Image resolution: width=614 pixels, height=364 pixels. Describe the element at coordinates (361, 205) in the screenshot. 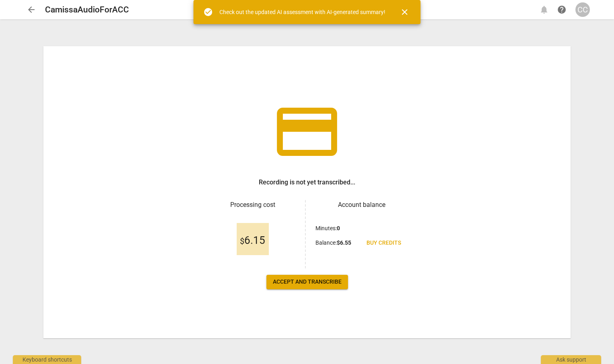

I see `h3: Account balance` at that location.